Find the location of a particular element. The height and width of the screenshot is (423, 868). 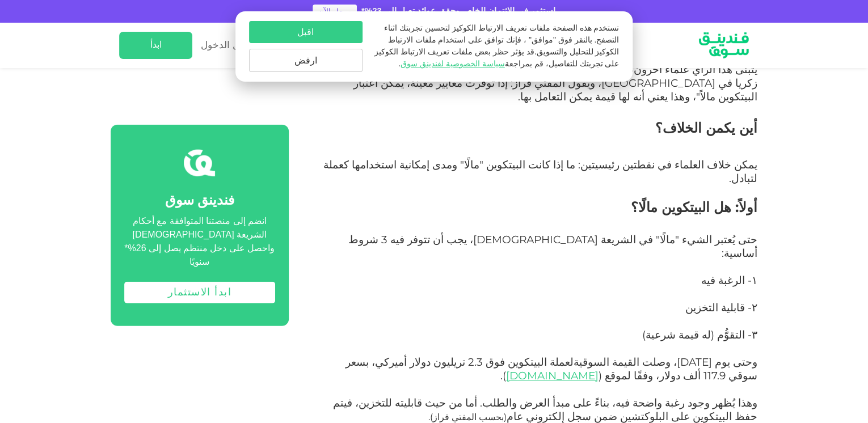

span: يمكن خلاف العلماء في نقطتين رئيسيتين: ما إذا كانت البيتكوين "مالًا" ومدى إمكانية استخدامها كعملة ... is located at coordinates (540, 171).